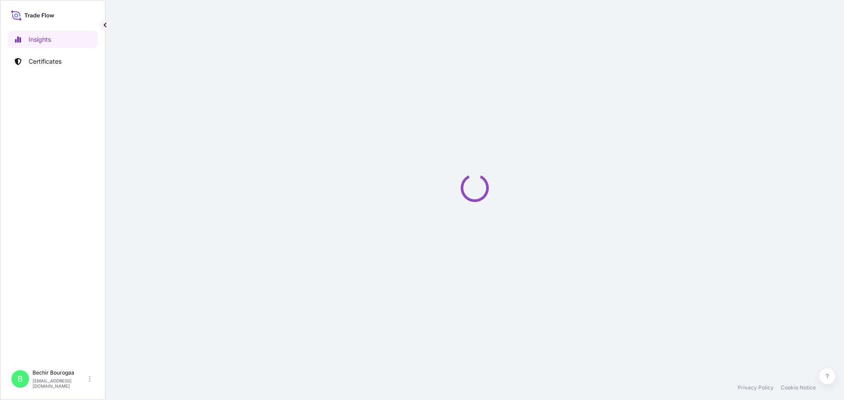 The image size is (844, 400). What do you see at coordinates (755, 388) in the screenshot?
I see `p: Privacy Policy` at bounding box center [755, 388].